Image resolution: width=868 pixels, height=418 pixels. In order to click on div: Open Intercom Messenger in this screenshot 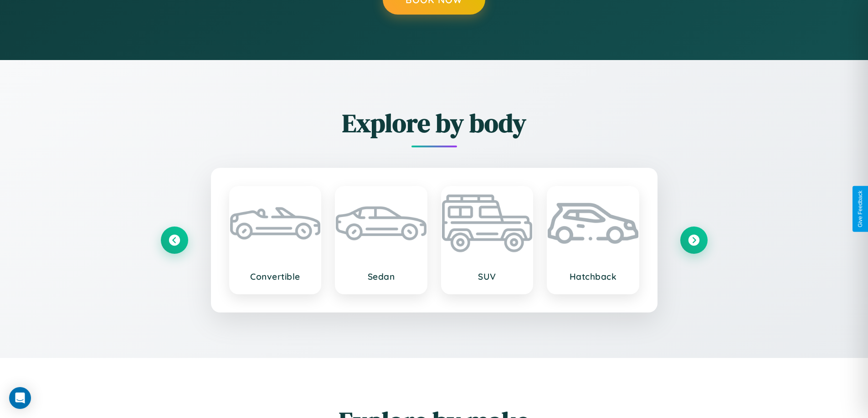, I will do `click(20, 398)`.